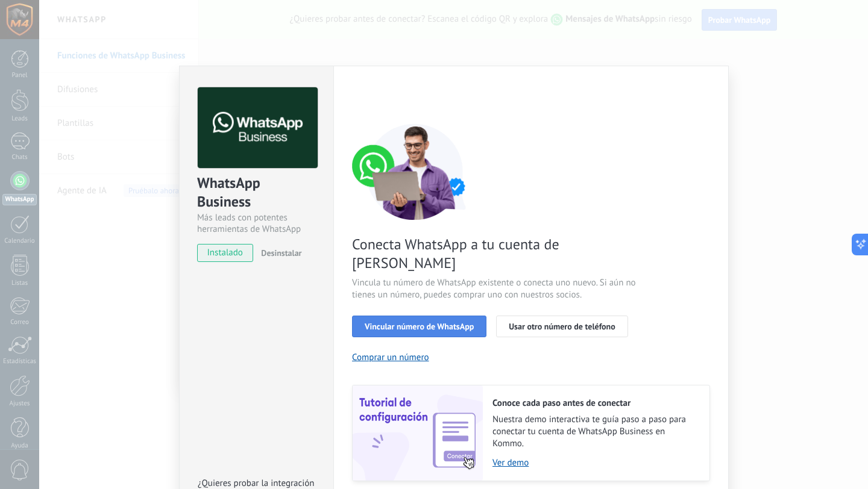 The width and height of the screenshot is (868, 489). Describe the element at coordinates (562, 327) in the screenshot. I see `span: Usar otro número de teléfono` at that location.